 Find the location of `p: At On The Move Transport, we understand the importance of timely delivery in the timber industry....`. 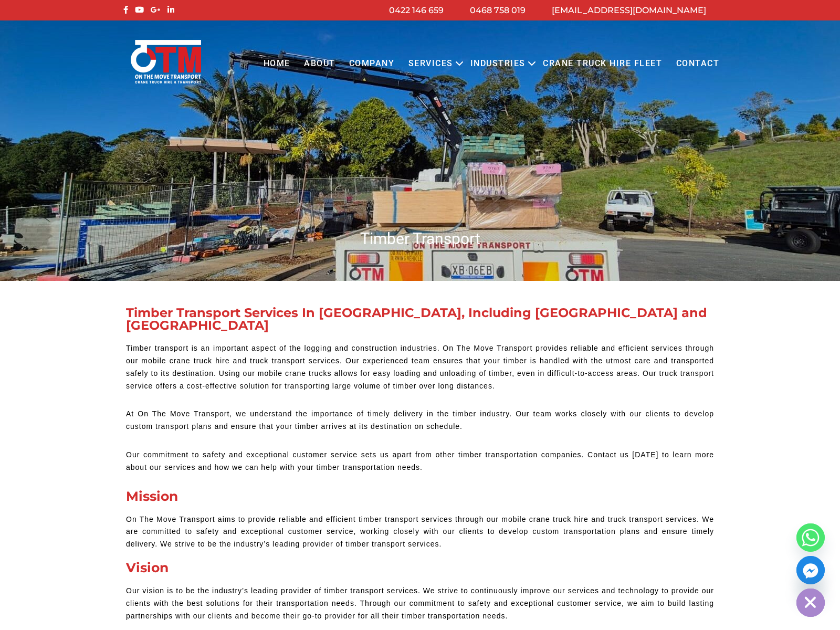

p: At On The Move Transport, we understand the importance of timely delivery in the timber industry.... is located at coordinates (420, 421).